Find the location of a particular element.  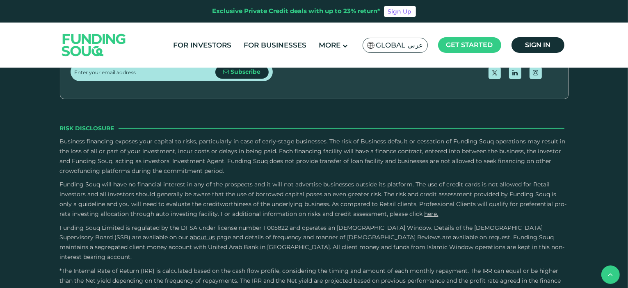

a: open Twitter is located at coordinates (494, 73).